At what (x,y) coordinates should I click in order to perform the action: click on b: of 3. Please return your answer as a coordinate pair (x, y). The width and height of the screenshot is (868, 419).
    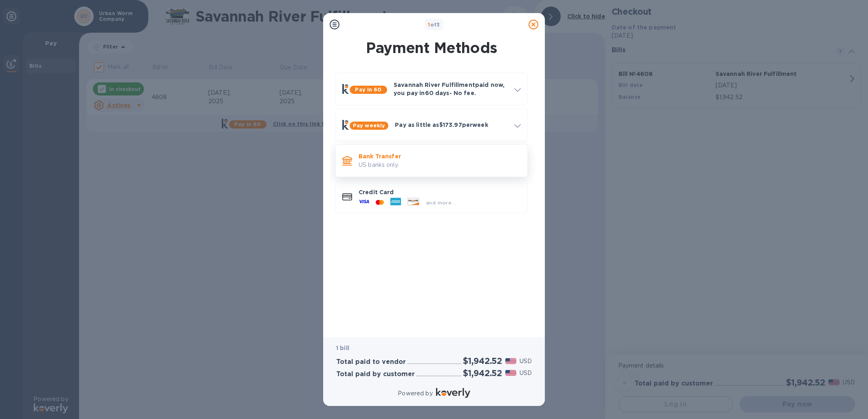
    Looking at the image, I should click on (434, 24).